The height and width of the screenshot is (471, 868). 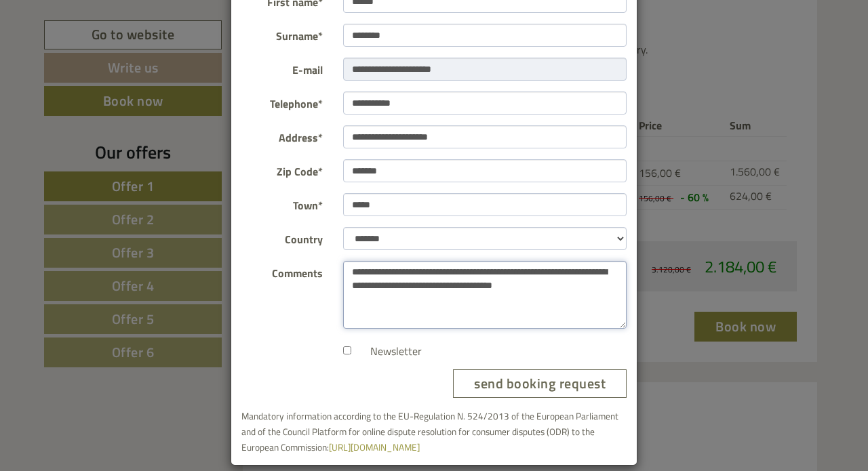 I want to click on label: Address*, so click(x=282, y=136).